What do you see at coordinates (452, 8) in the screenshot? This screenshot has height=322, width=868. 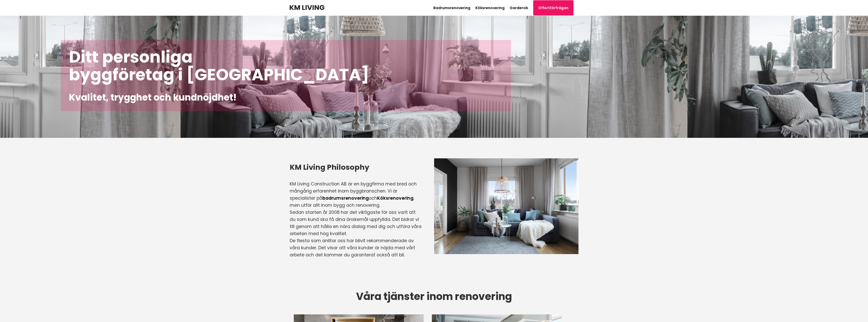 I see `a: Badrumsrenovering` at bounding box center [452, 8].